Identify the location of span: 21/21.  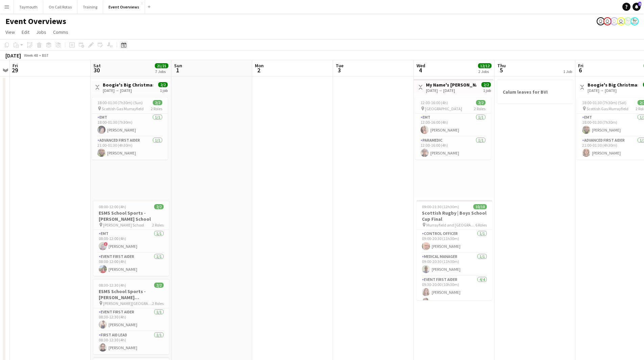
(161, 65).